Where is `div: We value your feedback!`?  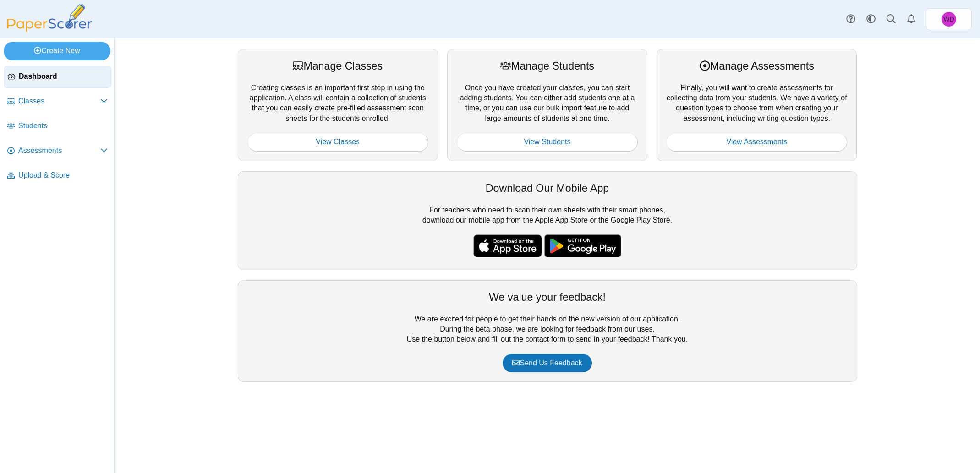
div: We value your feedback! is located at coordinates (548, 297).